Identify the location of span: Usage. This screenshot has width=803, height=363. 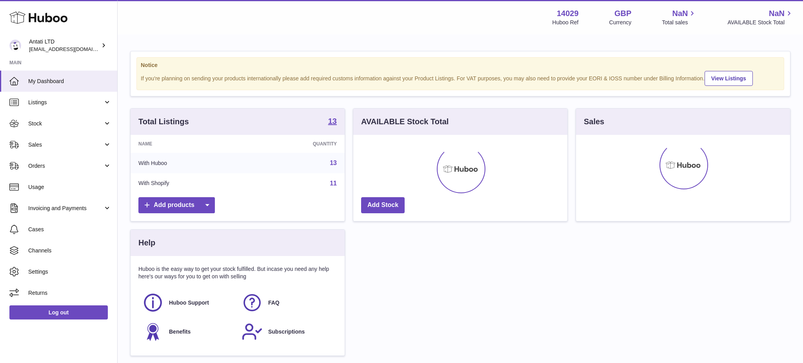
(70, 187).